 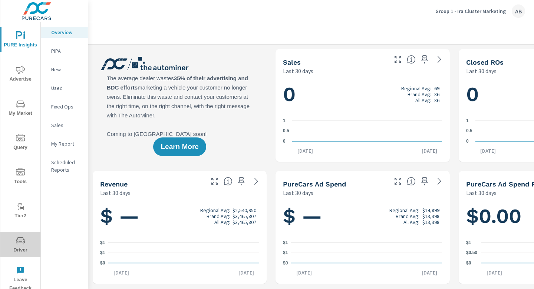 I want to click on div: Scheduled Reports, so click(x=64, y=166).